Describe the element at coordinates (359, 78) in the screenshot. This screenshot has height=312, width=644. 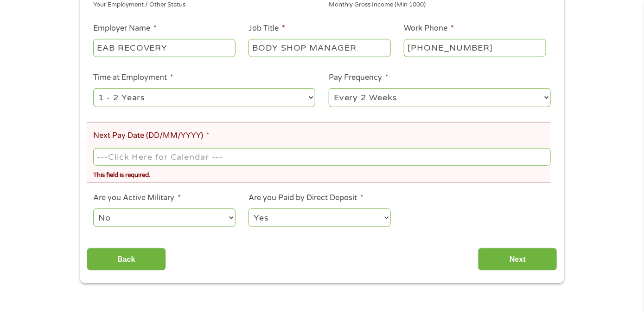
I see `label: Pay Frequency` at that location.